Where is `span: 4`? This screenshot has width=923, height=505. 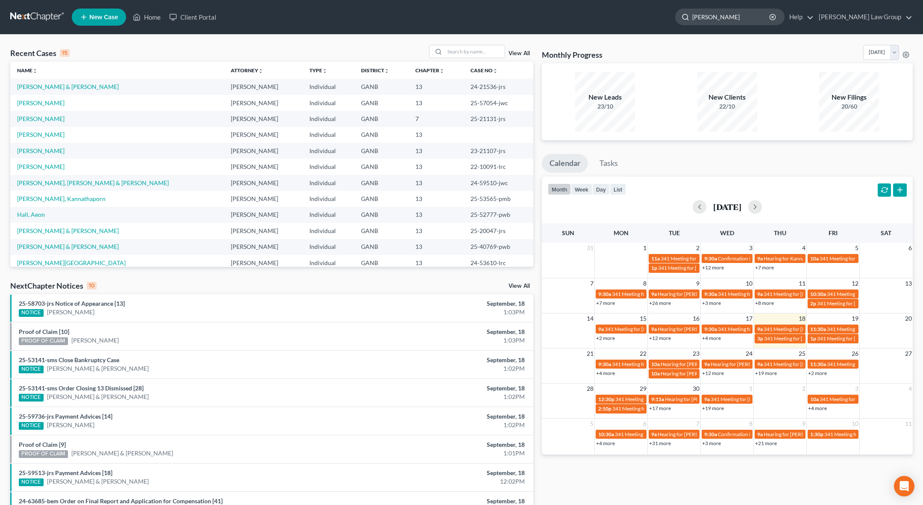
span: 4 is located at coordinates (804, 248).